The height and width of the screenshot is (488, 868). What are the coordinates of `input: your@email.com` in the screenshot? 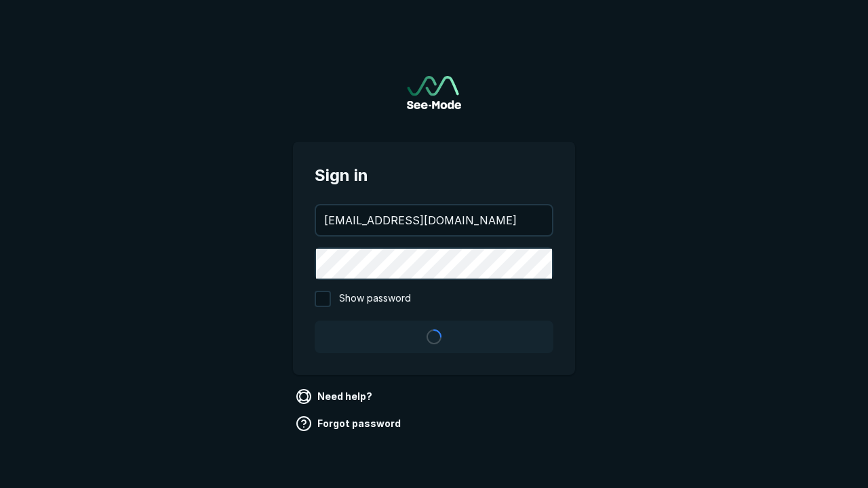 It's located at (434, 220).